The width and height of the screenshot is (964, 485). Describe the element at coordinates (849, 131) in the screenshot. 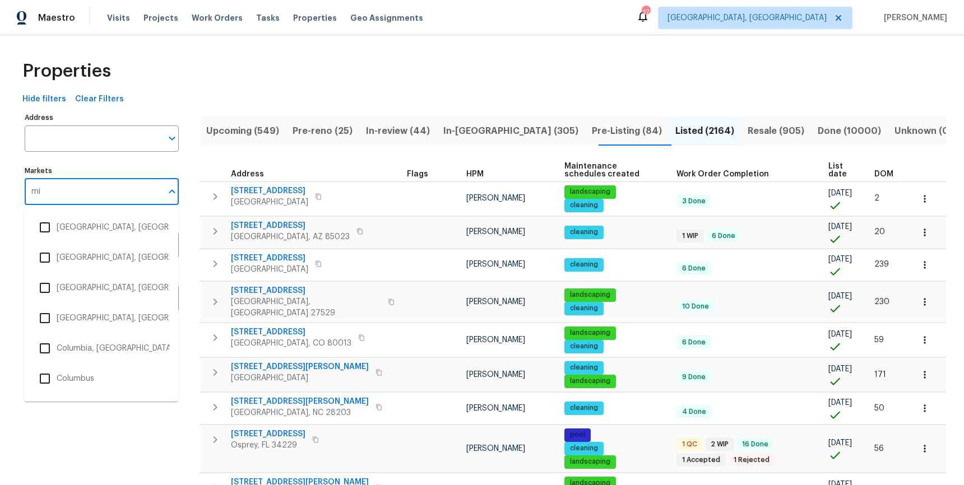

I see `span: Done (10000)` at that location.